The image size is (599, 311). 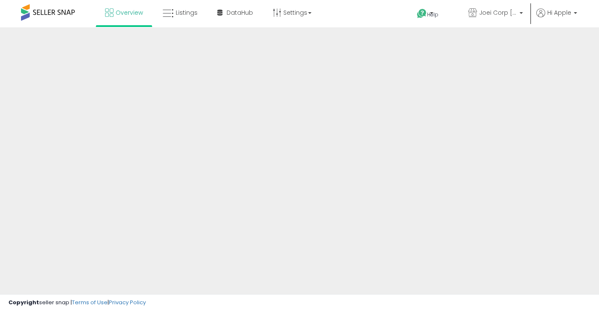 What do you see at coordinates (240, 13) in the screenshot?
I see `span: DataHub` at bounding box center [240, 13].